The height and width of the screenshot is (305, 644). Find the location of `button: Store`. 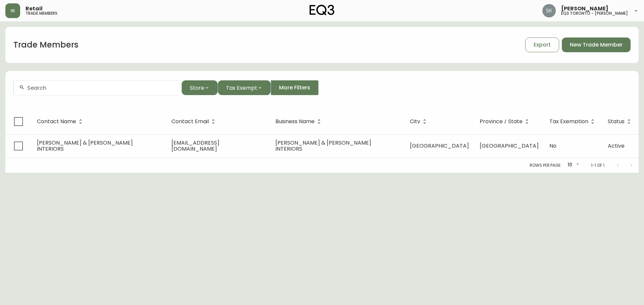

button: Store is located at coordinates (199, 88).